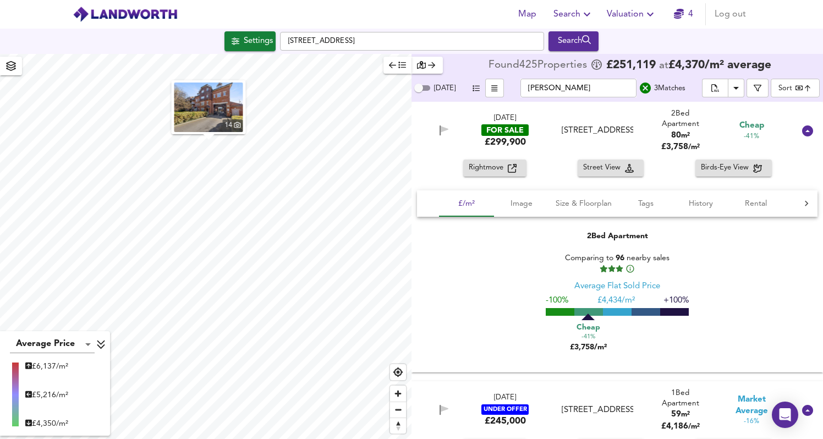 The width and height of the screenshot is (823, 439). What do you see at coordinates (539, 65) in the screenshot?
I see `div: Found 425 Propert ies` at bounding box center [539, 65].